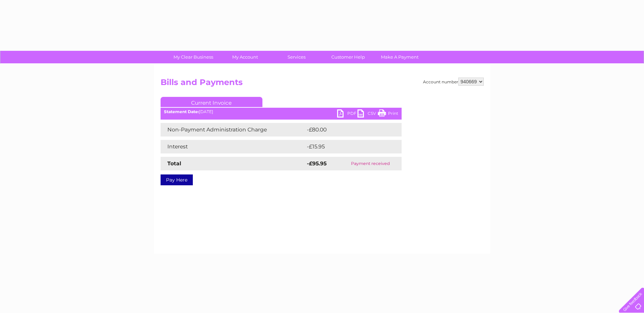  Describe the element at coordinates (233, 130) in the screenshot. I see `td: Non-Payment Administration Charge` at that location.